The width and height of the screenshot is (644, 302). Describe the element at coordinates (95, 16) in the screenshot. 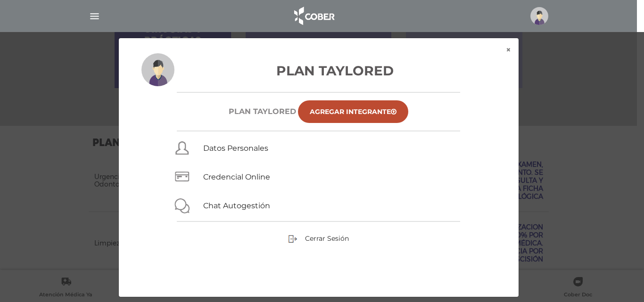

I see `img: Cober_menu-lines-white.svg` at that location.